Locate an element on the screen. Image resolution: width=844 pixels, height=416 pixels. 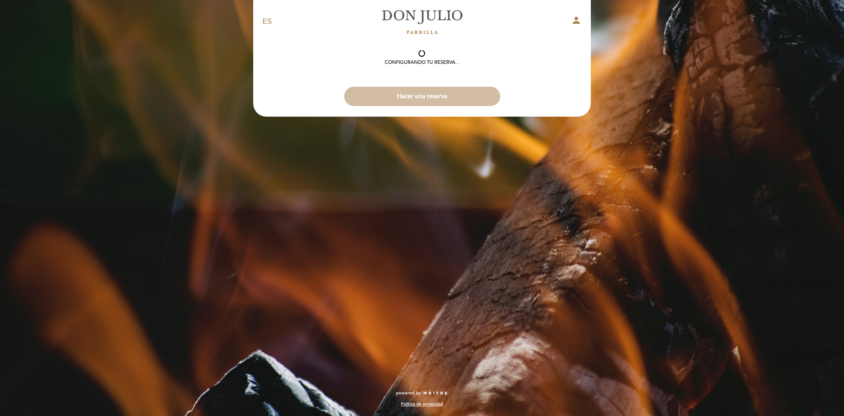
button: person is located at coordinates (577, 22).